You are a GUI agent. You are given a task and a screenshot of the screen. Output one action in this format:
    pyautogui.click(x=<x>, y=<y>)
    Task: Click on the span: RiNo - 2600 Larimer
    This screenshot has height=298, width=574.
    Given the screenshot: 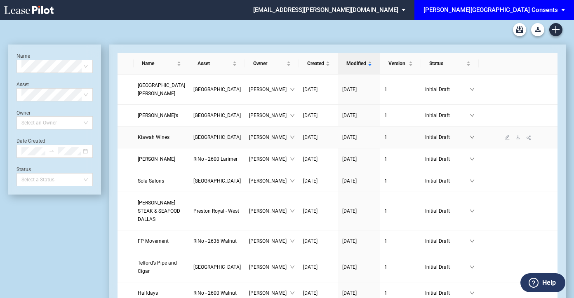 What is the action you would take?
    pyautogui.click(x=215, y=159)
    